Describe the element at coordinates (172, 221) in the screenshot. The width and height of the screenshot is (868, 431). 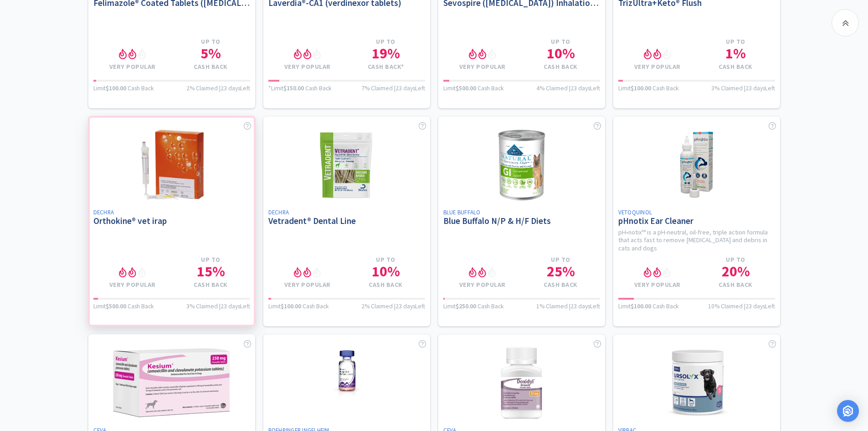
I see `a: DechraOrthokine® vet irap Very PopularUp to15%Cash BackLimit$500.00 Cash Back 3% Claimed |23 days...` at that location.